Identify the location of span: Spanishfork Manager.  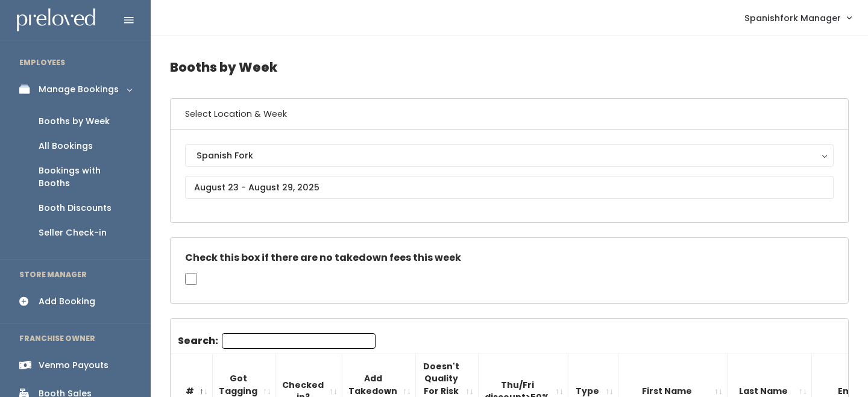
(793, 18).